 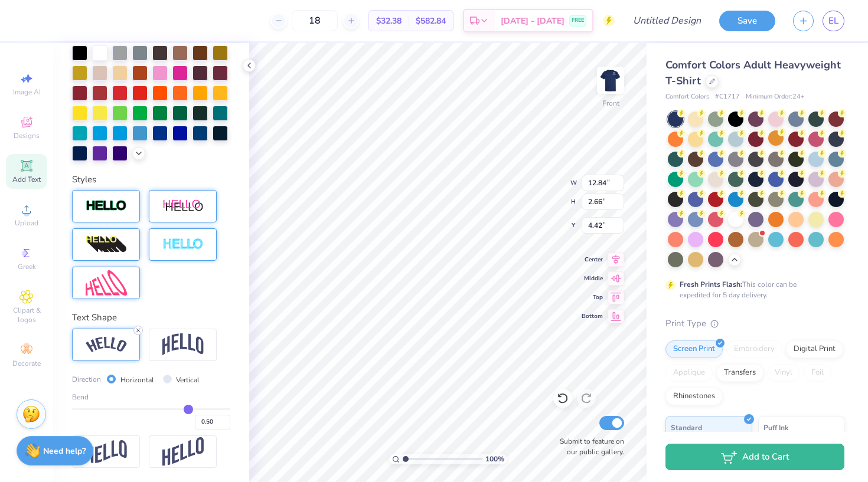 I want to click on input: Untitled Design, so click(x=666, y=21).